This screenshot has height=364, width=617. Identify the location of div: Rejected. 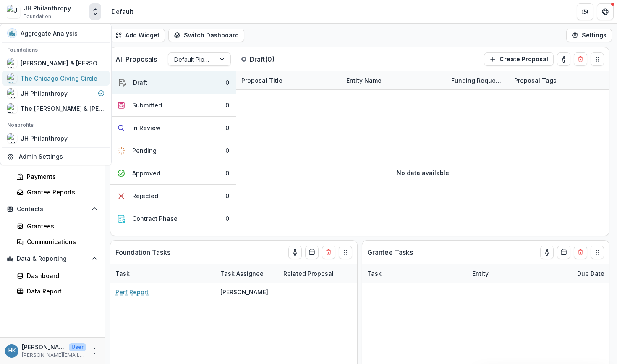
(146, 196).